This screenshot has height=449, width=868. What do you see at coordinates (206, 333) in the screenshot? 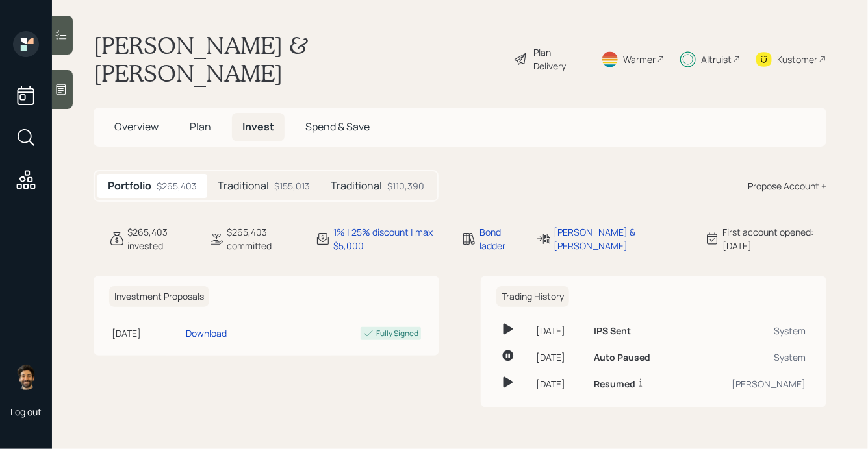
I see `div: Download` at bounding box center [206, 333].